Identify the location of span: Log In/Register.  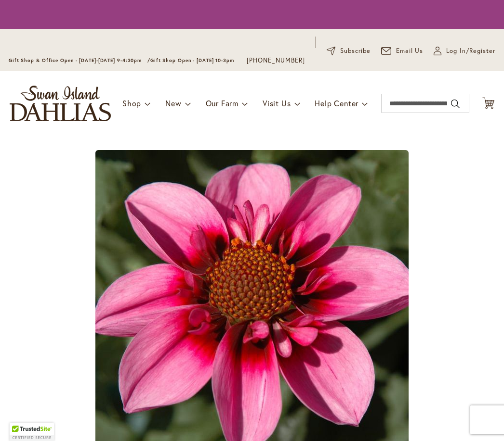
(470, 51).